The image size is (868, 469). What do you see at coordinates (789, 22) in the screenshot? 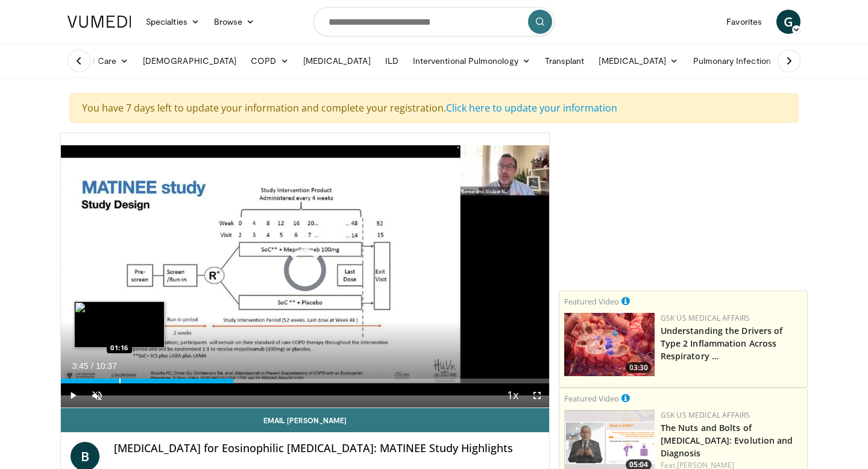
I see `span: G` at bounding box center [789, 22].